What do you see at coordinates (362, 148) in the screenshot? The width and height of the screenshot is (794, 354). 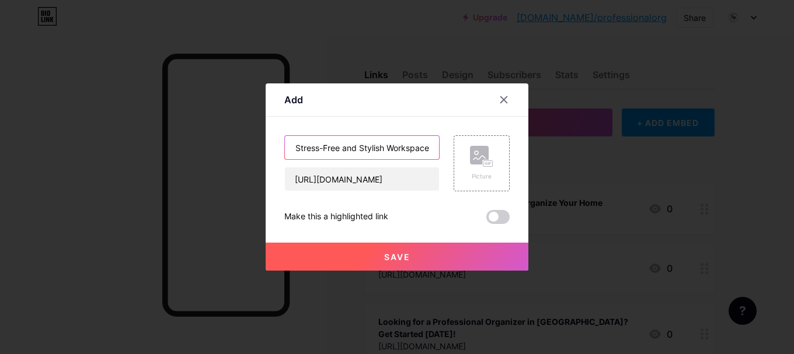 I see `input: Title` at bounding box center [362, 148].